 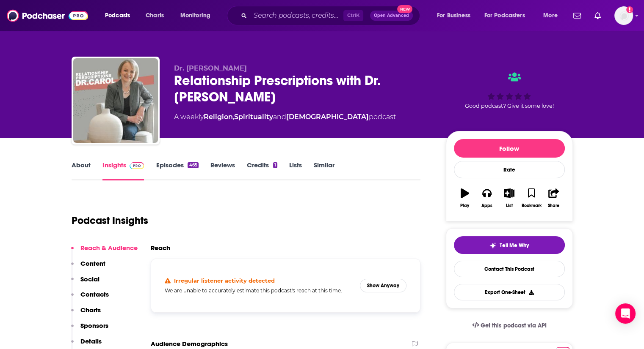 What do you see at coordinates (262, 171) in the screenshot?
I see `a: Credits1` at bounding box center [262, 171].